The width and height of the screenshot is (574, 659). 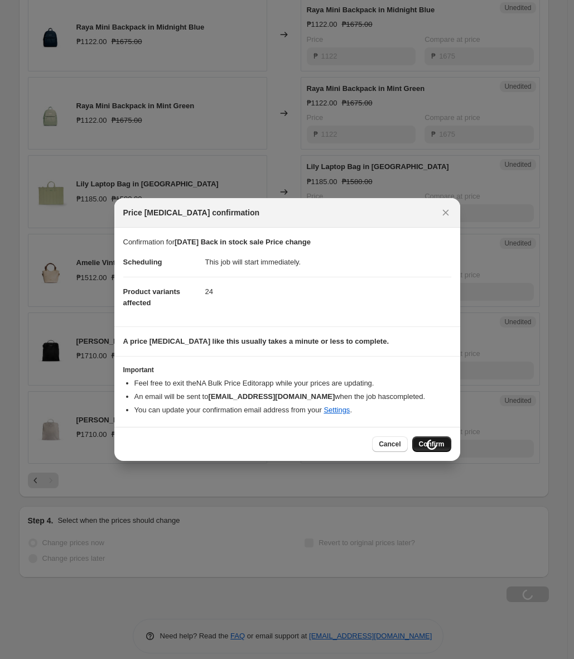 What do you see at coordinates (293, 383) in the screenshot?
I see `li: Feel free to exit the NA Bulk Price Editor app while your prices are updating.` at bounding box center [293, 383].